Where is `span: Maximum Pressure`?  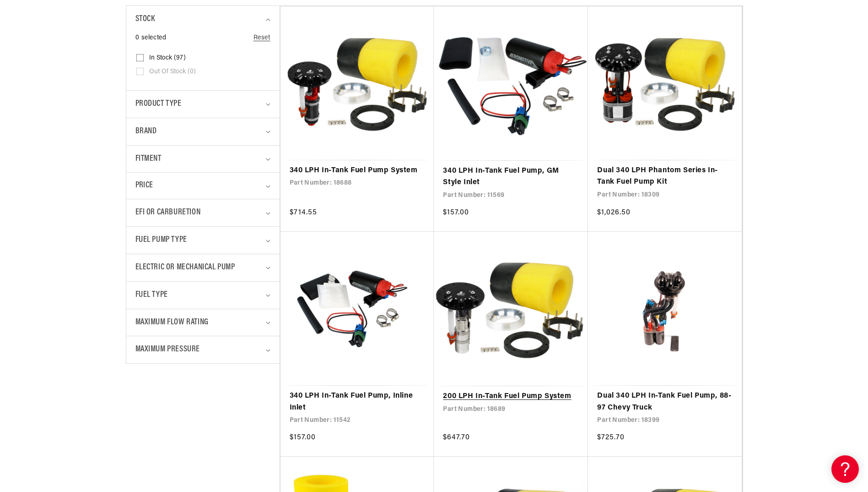 span: Maximum Pressure is located at coordinates (168, 349).